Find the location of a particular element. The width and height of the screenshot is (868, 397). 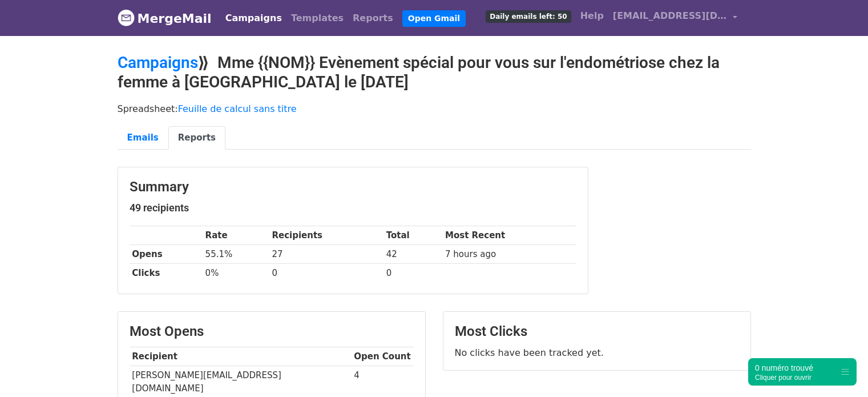

span: Daily emails left: 50 is located at coordinates (528, 16).